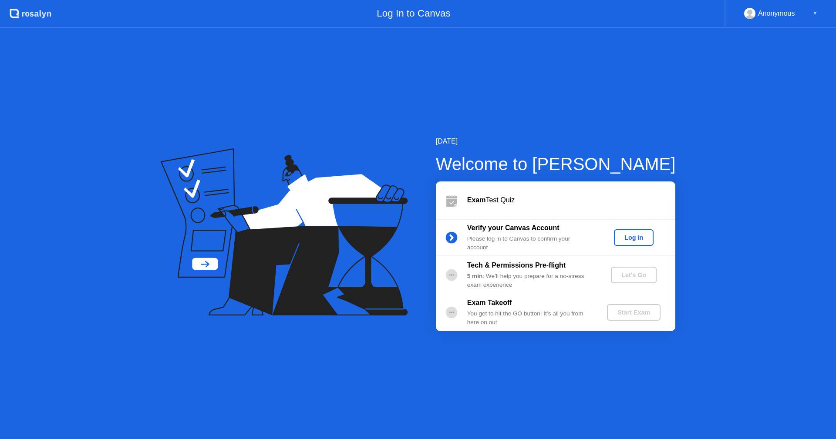 The image size is (836, 439). Describe the element at coordinates (633, 313) in the screenshot. I see `div: Start Exam` at that location.